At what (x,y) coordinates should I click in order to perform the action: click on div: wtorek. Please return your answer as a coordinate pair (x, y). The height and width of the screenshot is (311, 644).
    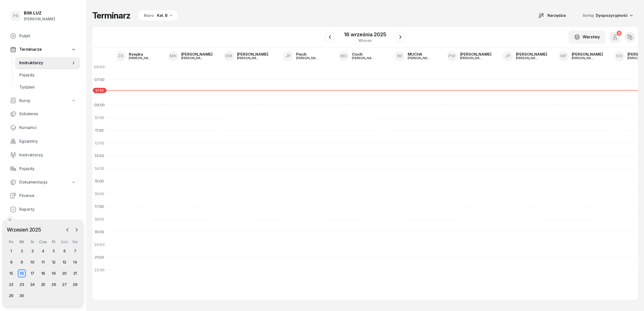
    Looking at the image, I should click on (365, 40).